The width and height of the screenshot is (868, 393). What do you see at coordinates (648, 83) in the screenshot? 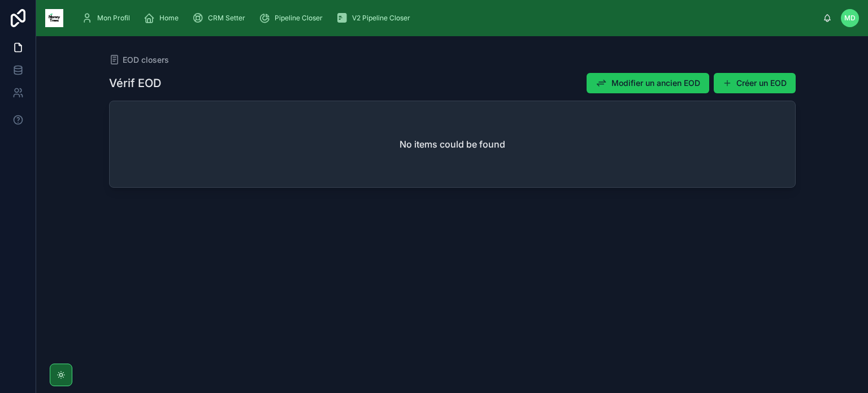
I see `button: Modifier un ancien EOD` at bounding box center [648, 83].